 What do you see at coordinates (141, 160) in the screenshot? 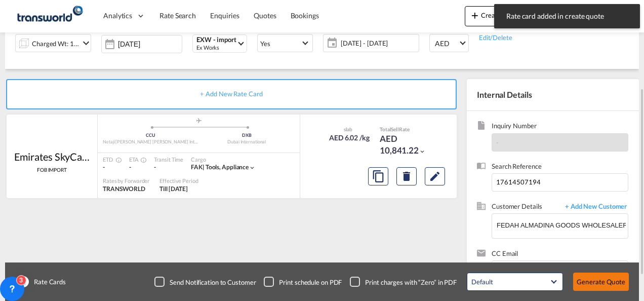
I see `md-icon: Estimated Time Of Arrival` at bounding box center [141, 160].